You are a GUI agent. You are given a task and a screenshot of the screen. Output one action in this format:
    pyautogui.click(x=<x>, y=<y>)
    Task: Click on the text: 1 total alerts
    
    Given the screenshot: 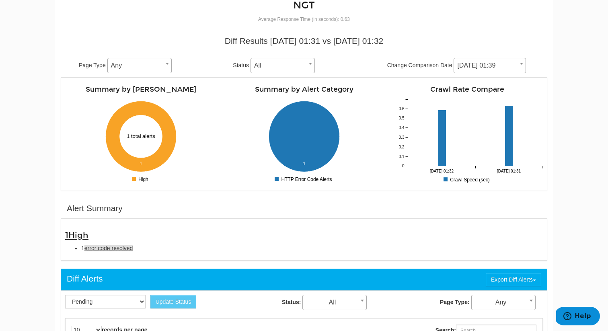 What is the action you would take?
    pyautogui.click(x=141, y=136)
    